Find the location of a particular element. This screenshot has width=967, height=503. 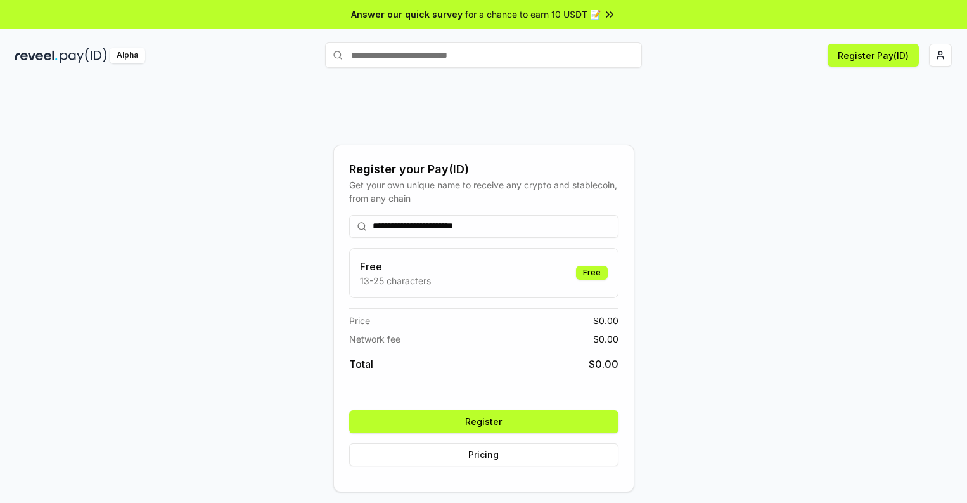

span: Network fee is located at coordinates (375, 338).